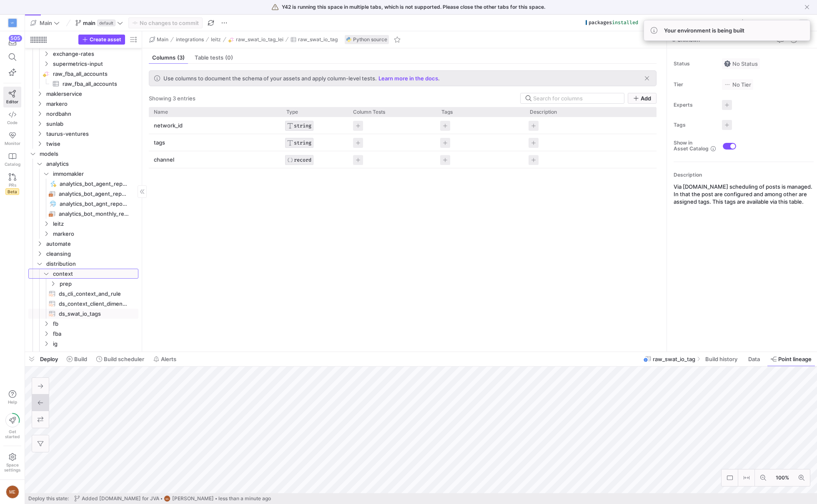 This screenshot has height=504, width=817. What do you see at coordinates (613, 23) in the screenshot?
I see `div: packages` at bounding box center [613, 23].